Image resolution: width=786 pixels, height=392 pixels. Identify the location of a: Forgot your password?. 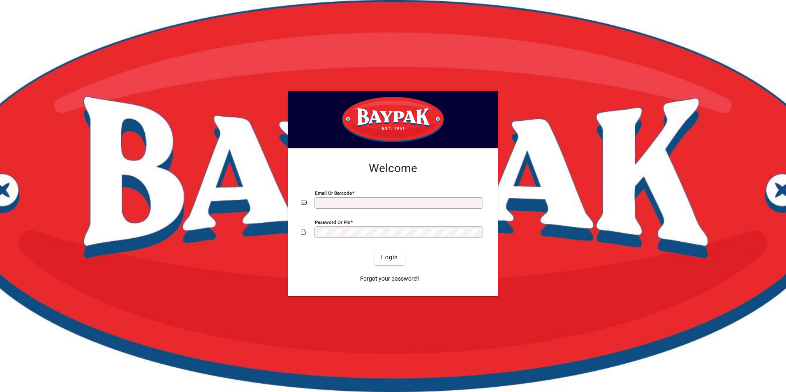
(390, 279).